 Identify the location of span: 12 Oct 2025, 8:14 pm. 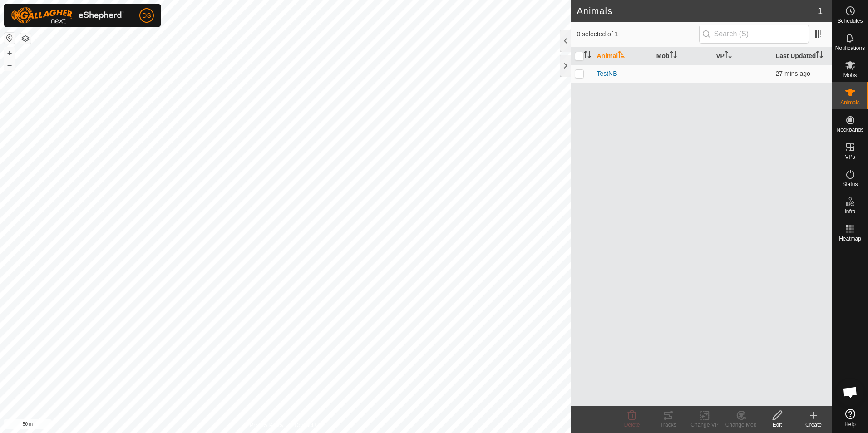
(793, 73).